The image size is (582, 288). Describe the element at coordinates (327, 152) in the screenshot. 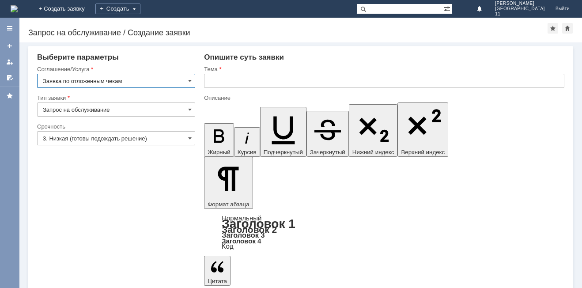

I see `span: Зачеркнутый` at that location.